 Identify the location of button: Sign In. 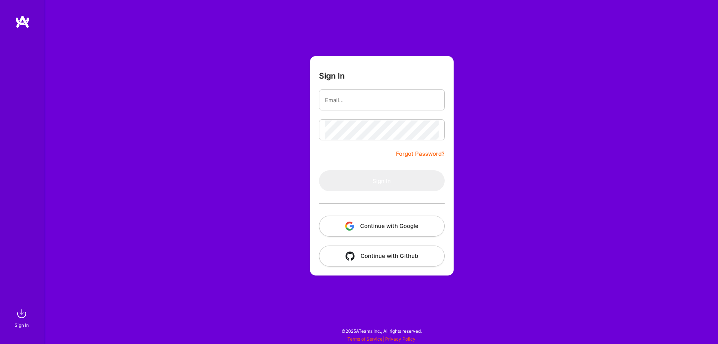
(382, 181).